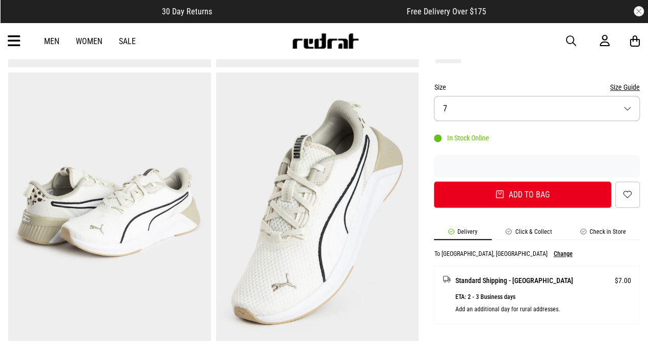  I want to click on a: Women, so click(89, 41).